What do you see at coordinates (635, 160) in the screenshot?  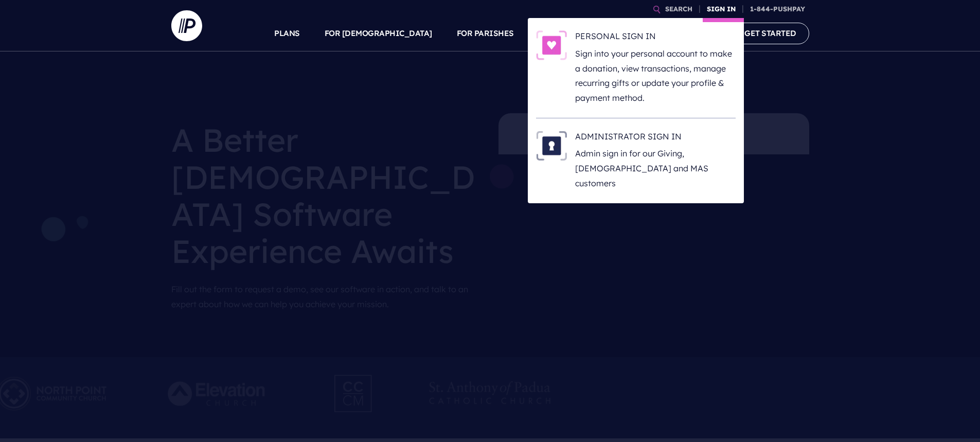 I see `a: ADMINISTRATOR SIGN IN - Illustration ADMINISTRATOR SIGN IN Admin sign in for our Giving, [DEMOGRA...` at bounding box center [635, 160].